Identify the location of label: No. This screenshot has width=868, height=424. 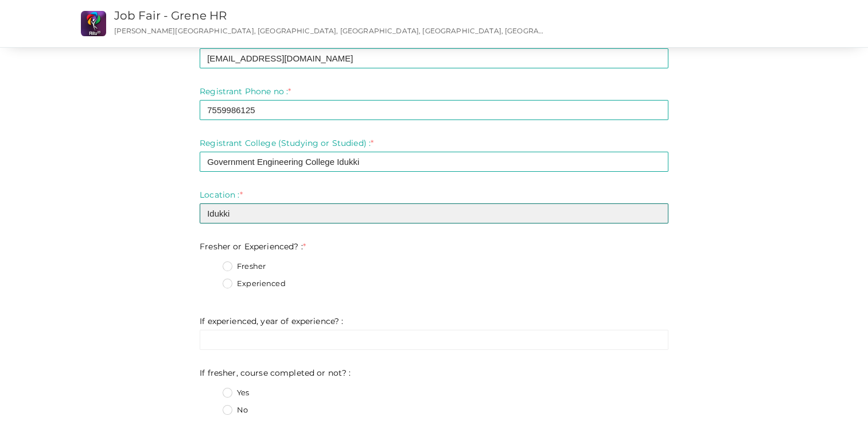
(235, 410).